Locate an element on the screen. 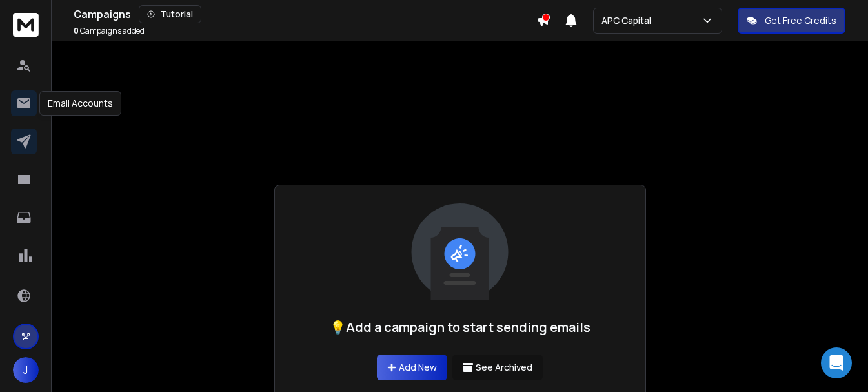  button: Tutorial is located at coordinates (170, 14).